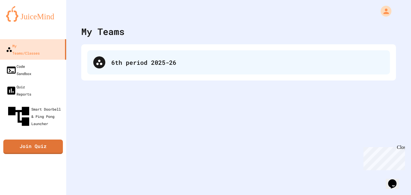 The image size is (411, 195). What do you see at coordinates (103, 31) in the screenshot?
I see `div: My Teams` at bounding box center [103, 31].